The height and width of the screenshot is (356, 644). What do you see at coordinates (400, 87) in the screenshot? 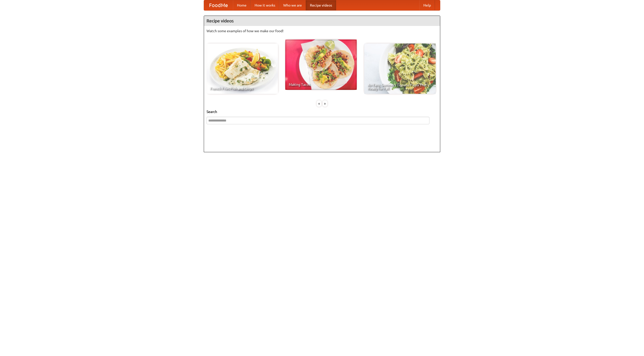
I see `span: An Easy, Summery Tomato Pasta That's Ready for Fall` at bounding box center [400, 87].